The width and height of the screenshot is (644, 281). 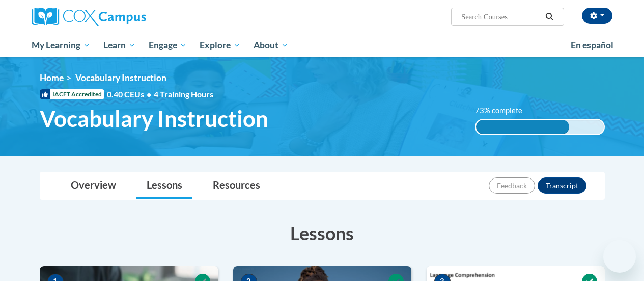 What do you see at coordinates (61, 46) in the screenshot?
I see `a: My Learning` at bounding box center [61, 46].